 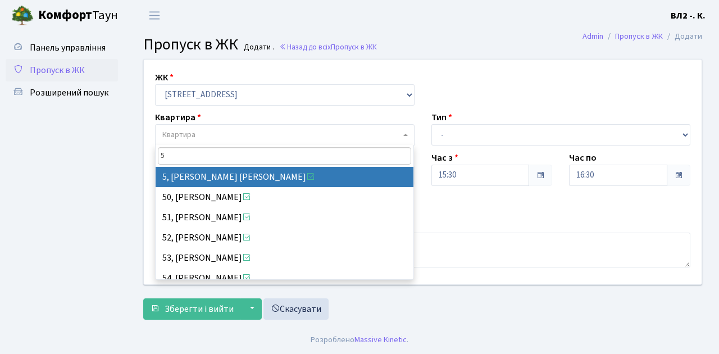 I want to click on span: Панель управління, so click(x=67, y=48).